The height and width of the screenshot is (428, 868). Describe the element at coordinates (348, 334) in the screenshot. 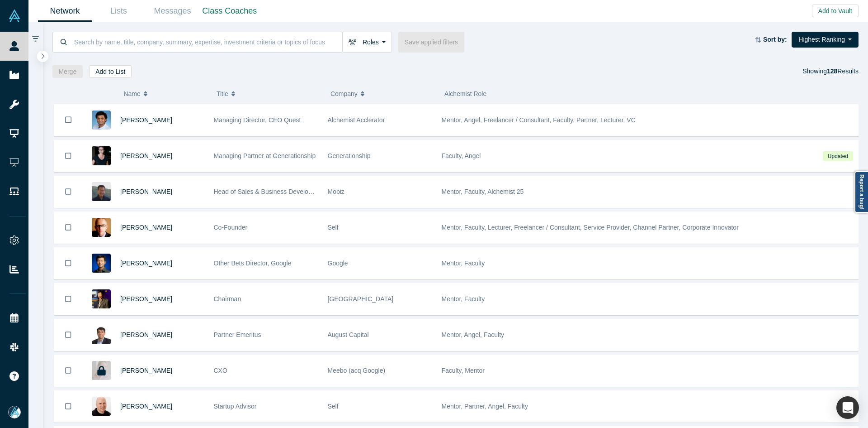

I see `span: August Capital` at that location.